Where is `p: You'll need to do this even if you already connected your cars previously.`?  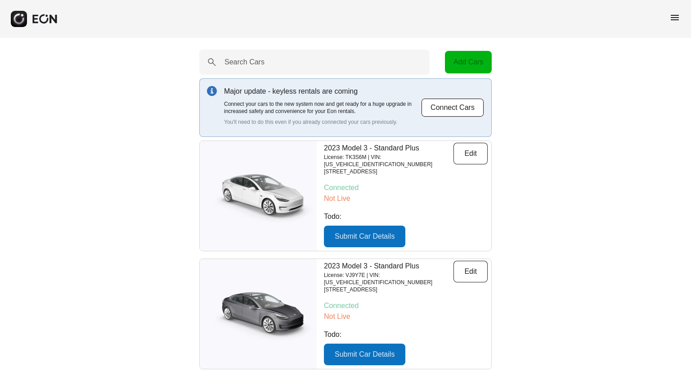
p: You'll need to do this even if you already connected your cars previously. is located at coordinates (323, 122).